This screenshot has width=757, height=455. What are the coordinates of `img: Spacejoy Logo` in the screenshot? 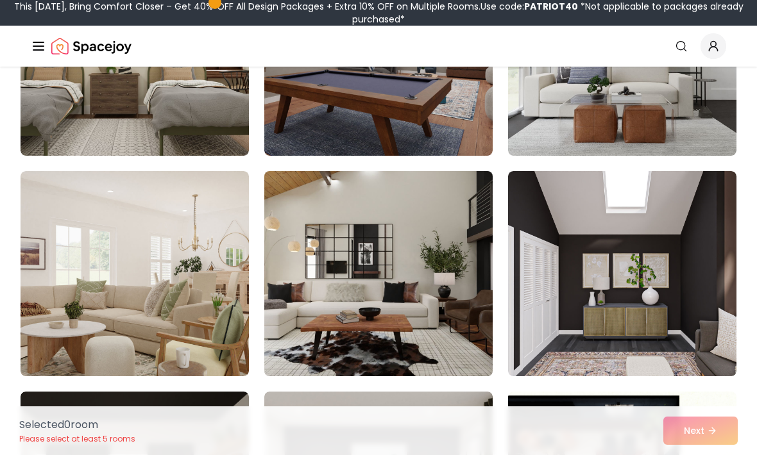 It's located at (91, 46).